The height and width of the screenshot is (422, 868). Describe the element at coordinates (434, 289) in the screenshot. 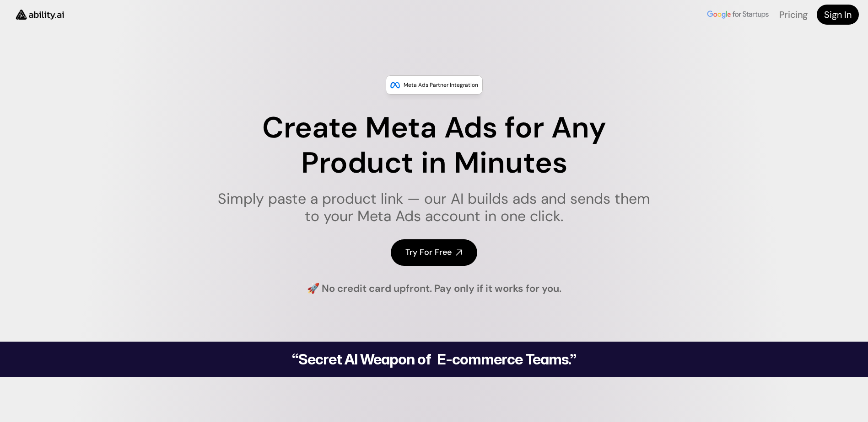

I see `h4: 🚀 No credit card upfront. Pay only if it works for you.` at that location.